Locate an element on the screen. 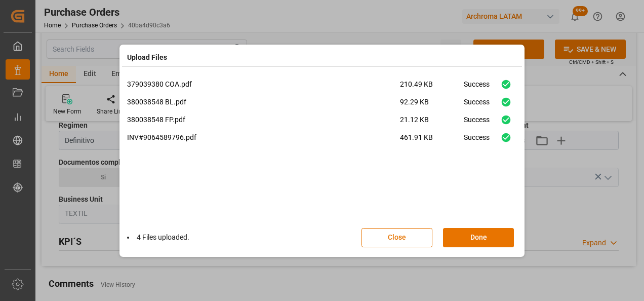 This screenshot has width=644, height=301. p: 380038548 BL.pdf is located at coordinates (263, 101).